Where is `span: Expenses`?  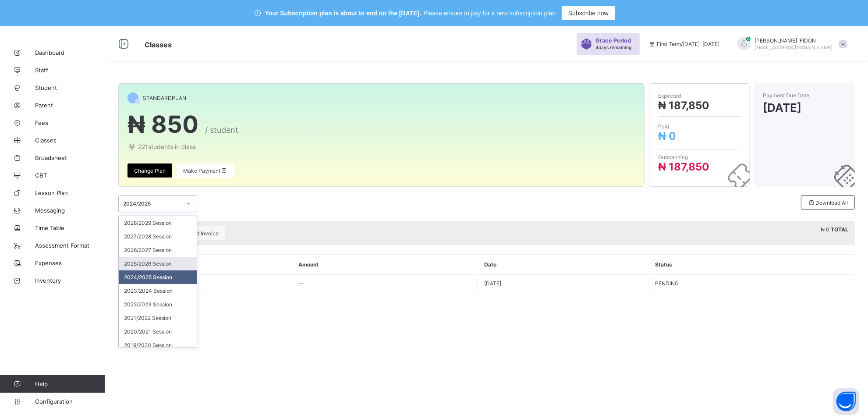
span: Expenses is located at coordinates (70, 263).